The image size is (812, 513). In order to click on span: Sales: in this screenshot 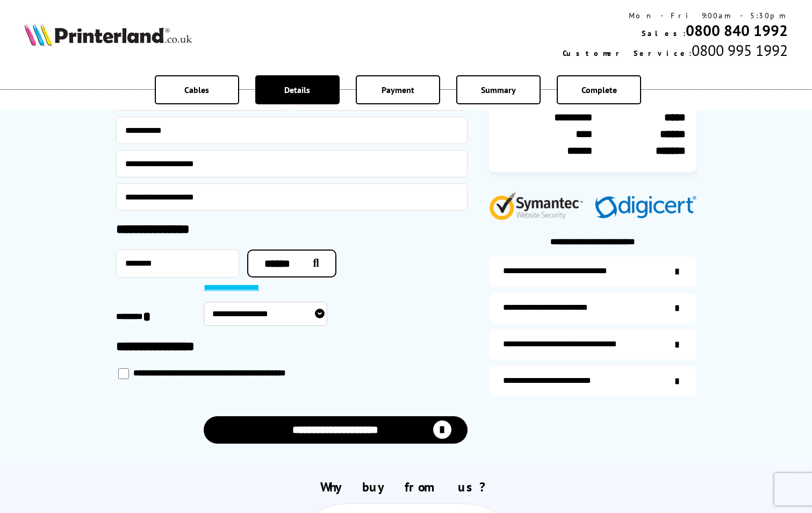, I will do `click(664, 33)`.